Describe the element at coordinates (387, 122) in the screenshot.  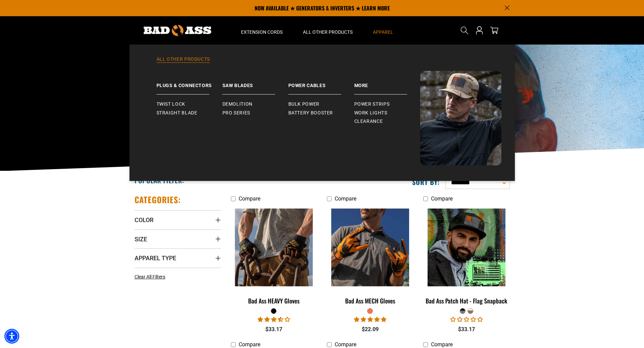
I see `a: Clearance` at that location.